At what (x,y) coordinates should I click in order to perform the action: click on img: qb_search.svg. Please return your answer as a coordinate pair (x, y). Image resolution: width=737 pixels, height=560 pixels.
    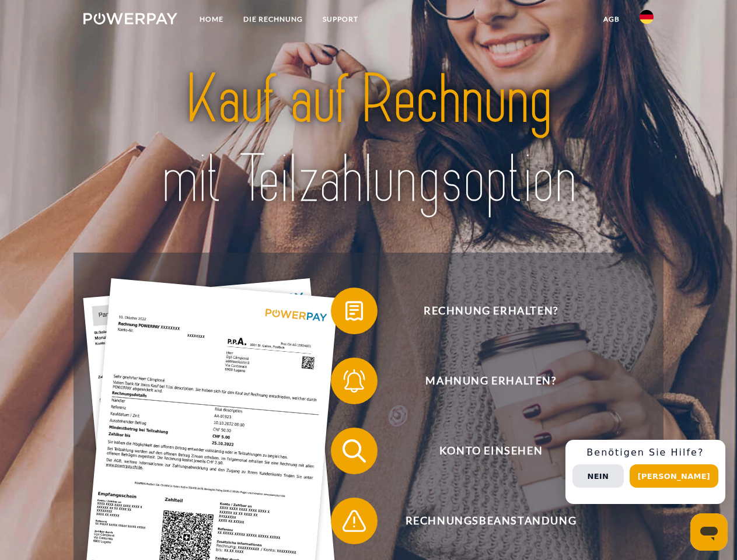
    Looking at the image, I should click on (354, 451).